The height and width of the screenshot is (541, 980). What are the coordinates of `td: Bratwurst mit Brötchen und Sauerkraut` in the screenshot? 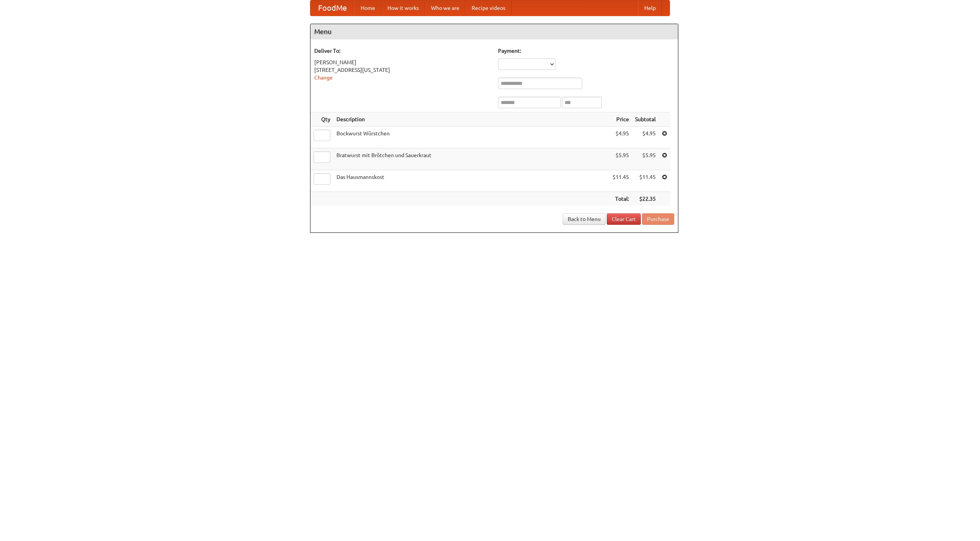 It's located at (472, 160).